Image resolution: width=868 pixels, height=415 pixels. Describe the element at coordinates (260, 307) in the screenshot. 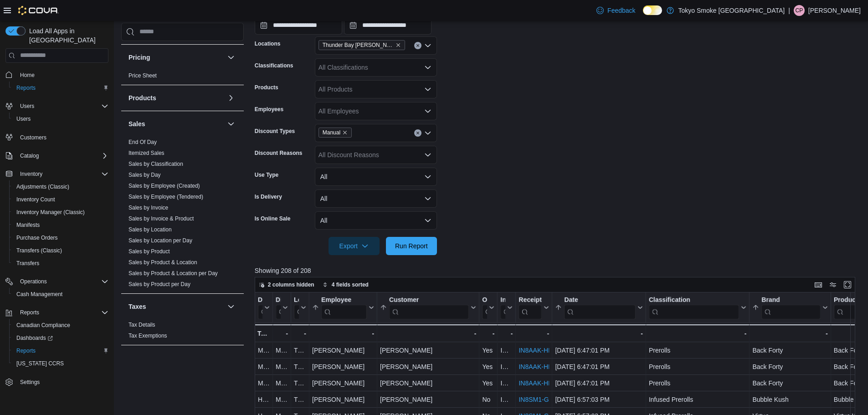

I see `div: Discount Reason` at that location.